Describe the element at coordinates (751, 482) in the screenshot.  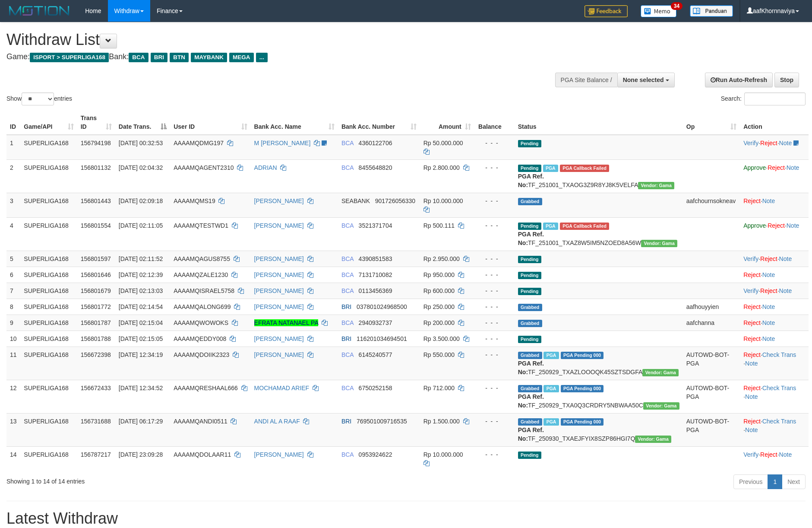
I see `a: Previous` at that location.